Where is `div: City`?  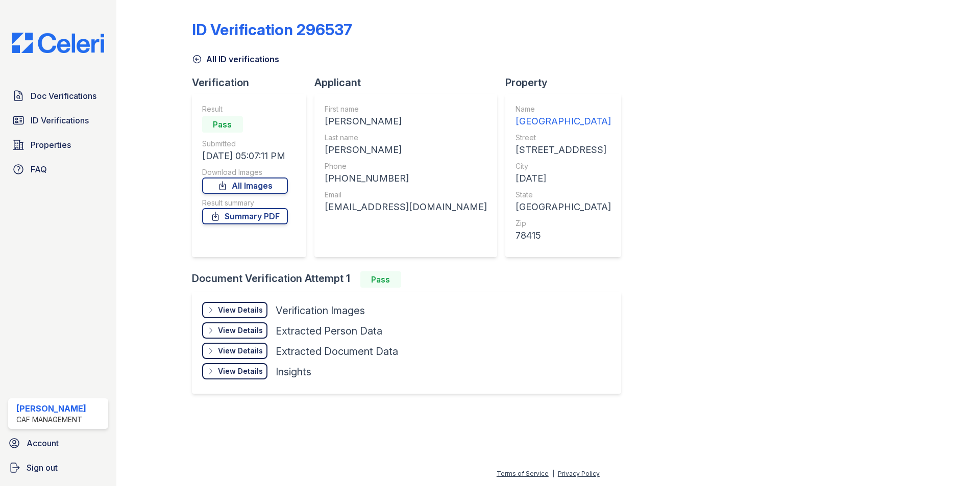
div: City is located at coordinates (563, 166).